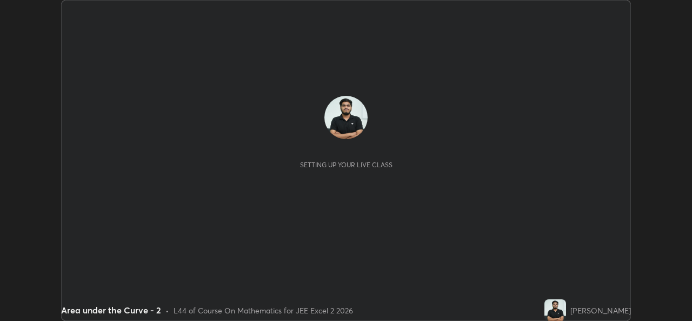 The width and height of the screenshot is (692, 321). Describe the element at coordinates (263, 310) in the screenshot. I see `div: L44 of Course On Mathematics for JEE Excel 2 2026` at that location.